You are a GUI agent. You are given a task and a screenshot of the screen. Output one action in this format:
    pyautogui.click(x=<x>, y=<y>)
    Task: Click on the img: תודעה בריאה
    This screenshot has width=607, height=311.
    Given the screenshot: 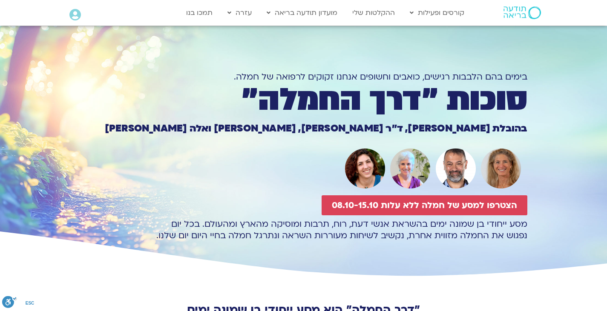 What is the action you would take?
    pyautogui.click(x=522, y=13)
    